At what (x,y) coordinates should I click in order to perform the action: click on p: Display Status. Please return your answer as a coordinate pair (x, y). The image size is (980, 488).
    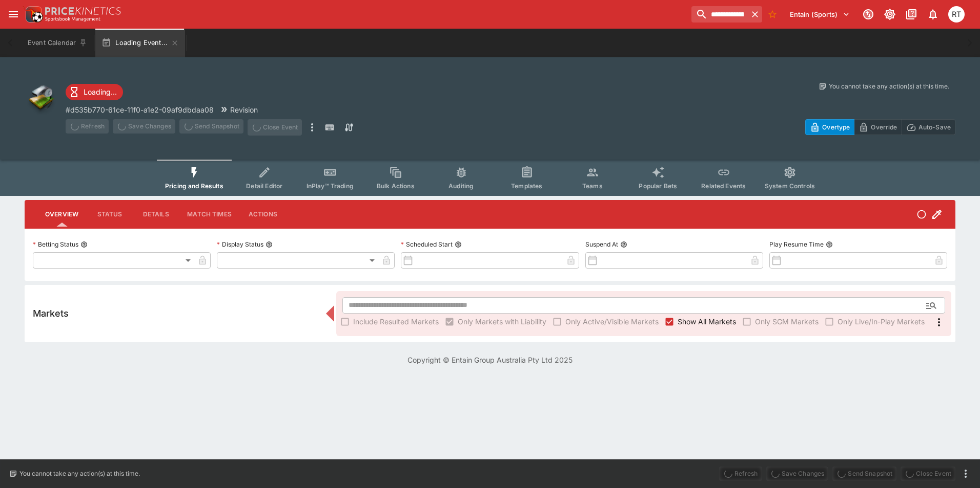
    Looking at the image, I should click on (240, 244).